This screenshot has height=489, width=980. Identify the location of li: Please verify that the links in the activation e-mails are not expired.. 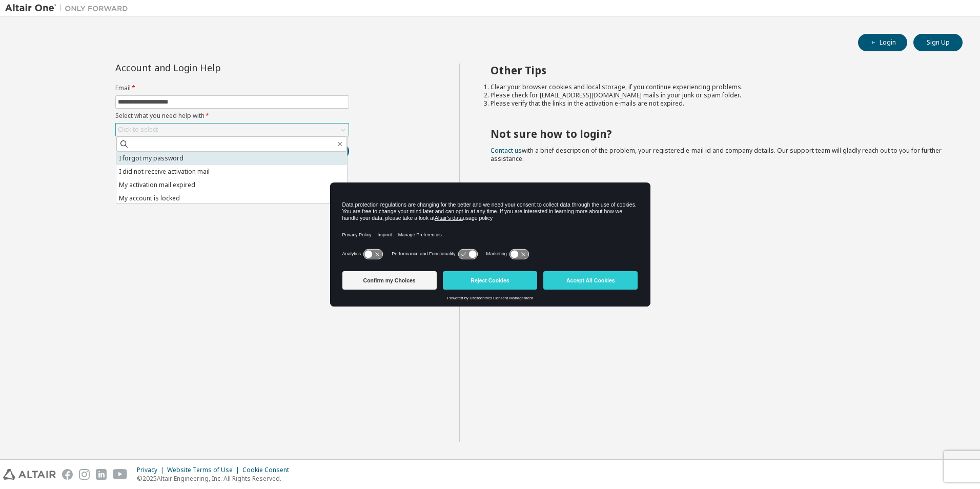
(718, 104).